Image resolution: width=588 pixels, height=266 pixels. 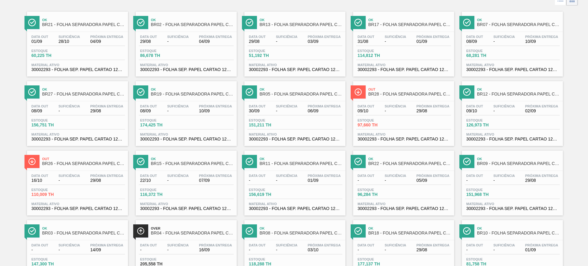 What do you see at coordinates (379, 125) in the screenshot?
I see `span: 97,660 TH` at bounding box center [379, 125].